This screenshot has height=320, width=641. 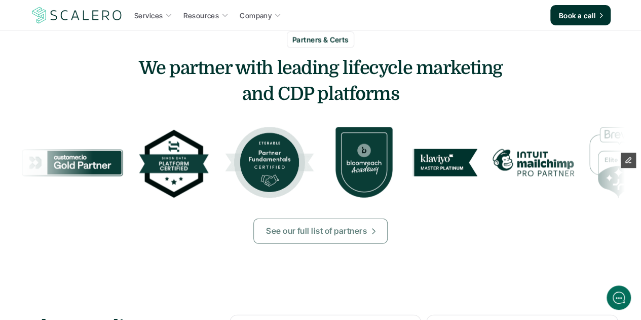 What do you see at coordinates (148, 15) in the screenshot?
I see `p: Services` at bounding box center [148, 15].